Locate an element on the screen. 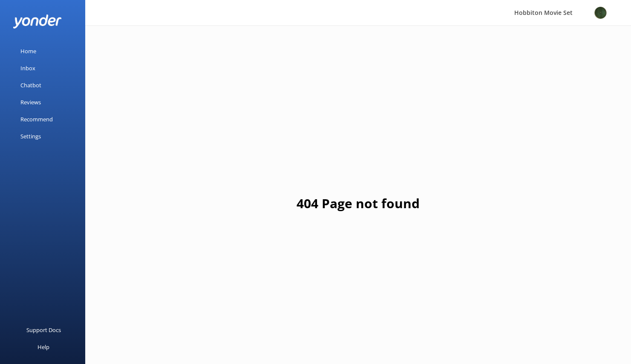 This screenshot has height=364, width=631. div: Recommend is located at coordinates (37, 119).